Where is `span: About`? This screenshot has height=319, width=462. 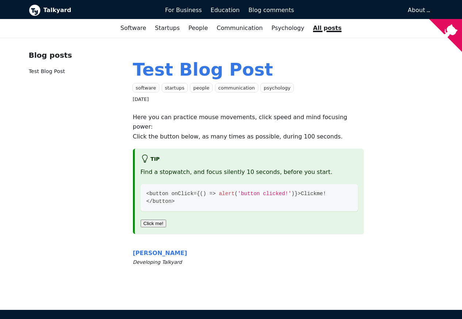 span: About is located at coordinates (418, 10).